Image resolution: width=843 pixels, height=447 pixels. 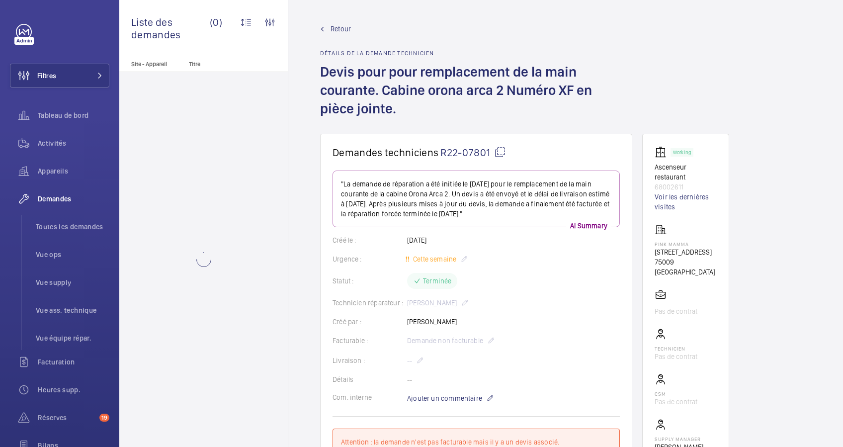 What do you see at coordinates (170, 28) in the screenshot?
I see `span: Liste des demandes` at bounding box center [170, 28].